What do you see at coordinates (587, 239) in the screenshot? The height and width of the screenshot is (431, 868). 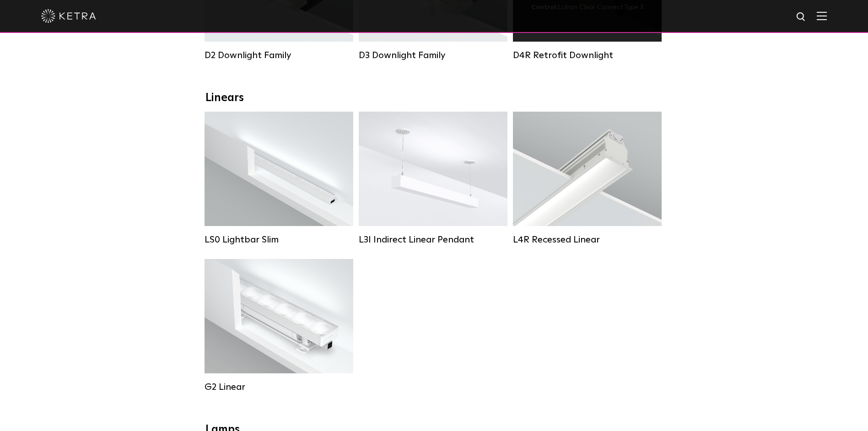 I see `div: L4R Recessed Linear` at bounding box center [587, 239].